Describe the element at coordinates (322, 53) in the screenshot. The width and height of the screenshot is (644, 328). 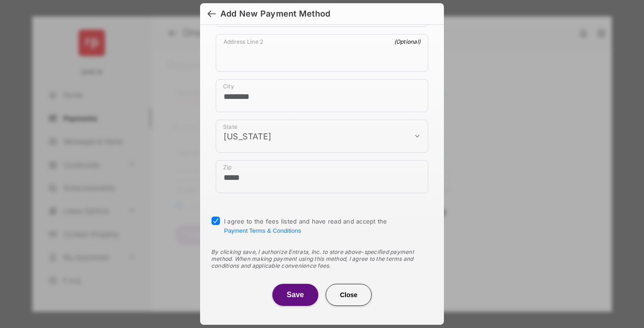
I see `div: payment_method_screening[postal_addresses][addressLine2]` at that location.